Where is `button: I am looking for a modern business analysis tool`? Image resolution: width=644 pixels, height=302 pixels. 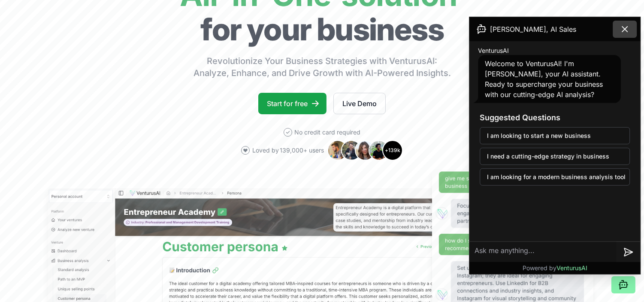 button: I am looking for a modern business analysis tool is located at coordinates (555, 177).